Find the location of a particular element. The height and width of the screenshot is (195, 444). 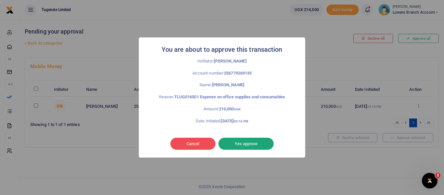

button: Yes approve is located at coordinates (246, 144).